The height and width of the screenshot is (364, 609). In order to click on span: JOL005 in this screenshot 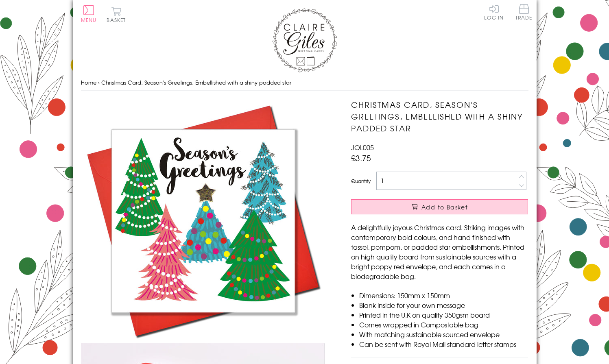, I will do `click(362, 147)`.